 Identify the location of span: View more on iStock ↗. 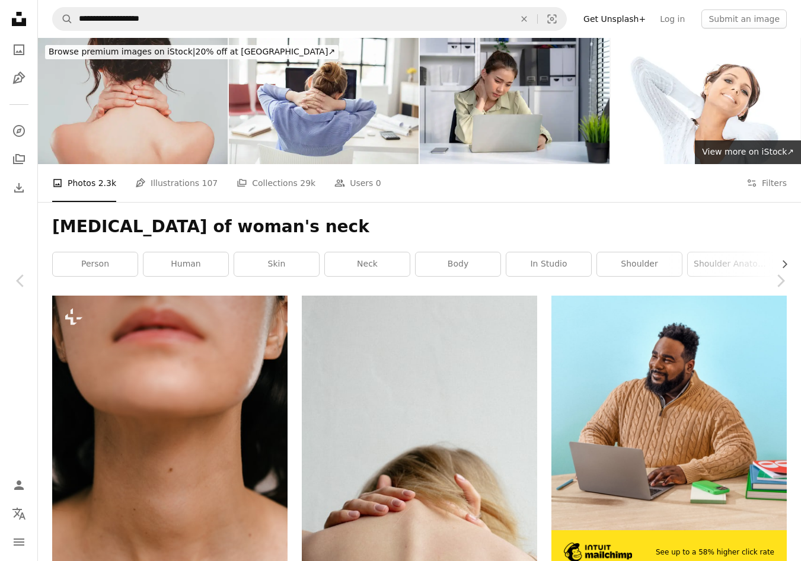
(747, 152).